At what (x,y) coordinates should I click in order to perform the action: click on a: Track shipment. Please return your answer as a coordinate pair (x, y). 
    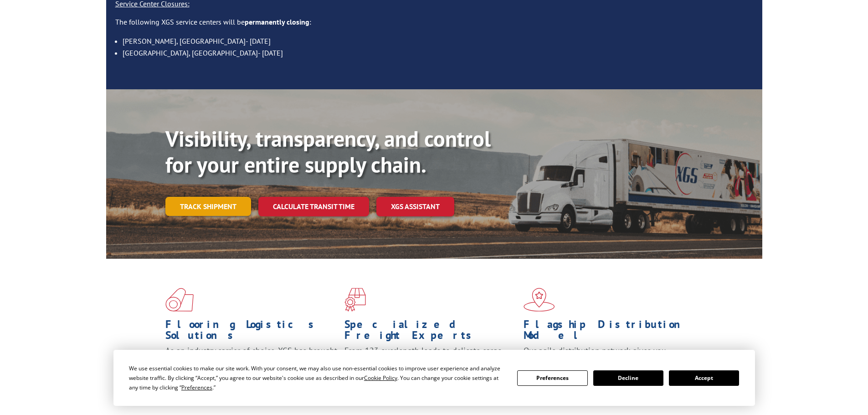
    Looking at the image, I should click on (209, 207).